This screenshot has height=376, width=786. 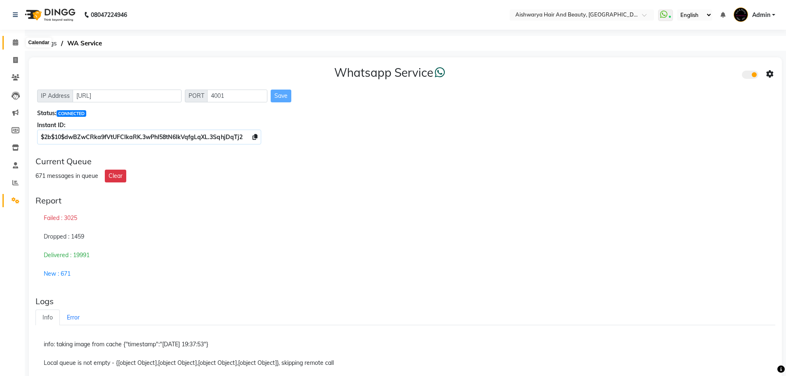 I want to click on div: New : 671, so click(x=405, y=274).